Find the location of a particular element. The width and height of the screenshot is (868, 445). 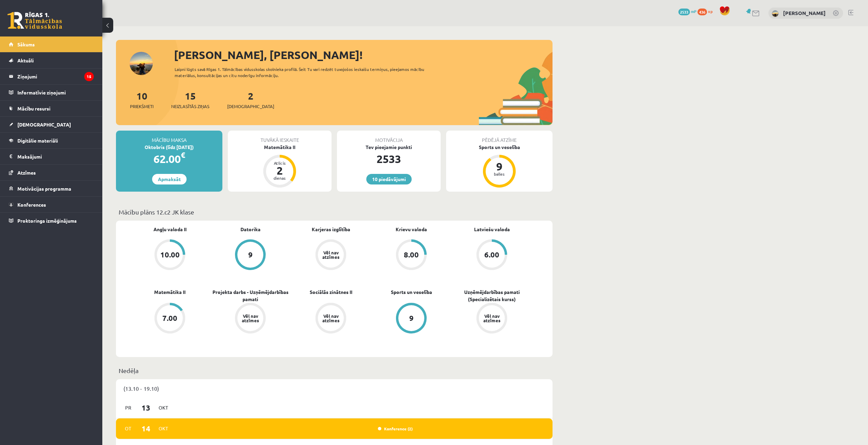

a: 10 piedāvājumi is located at coordinates (389, 179).